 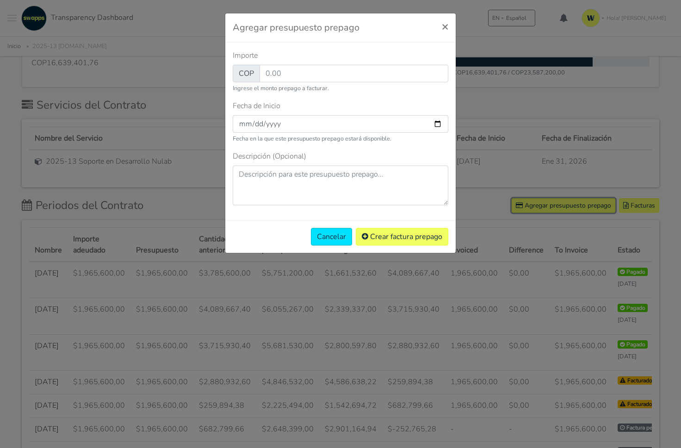 I want to click on small: Fecha en la que este presupuesto prepago estará disponible., so click(x=340, y=139).